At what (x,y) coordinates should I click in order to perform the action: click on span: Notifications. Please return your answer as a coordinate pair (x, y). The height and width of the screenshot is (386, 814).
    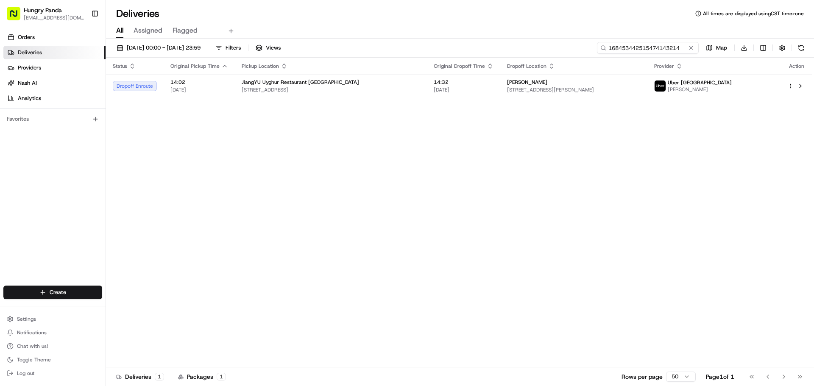
    Looking at the image, I should click on (32, 333).